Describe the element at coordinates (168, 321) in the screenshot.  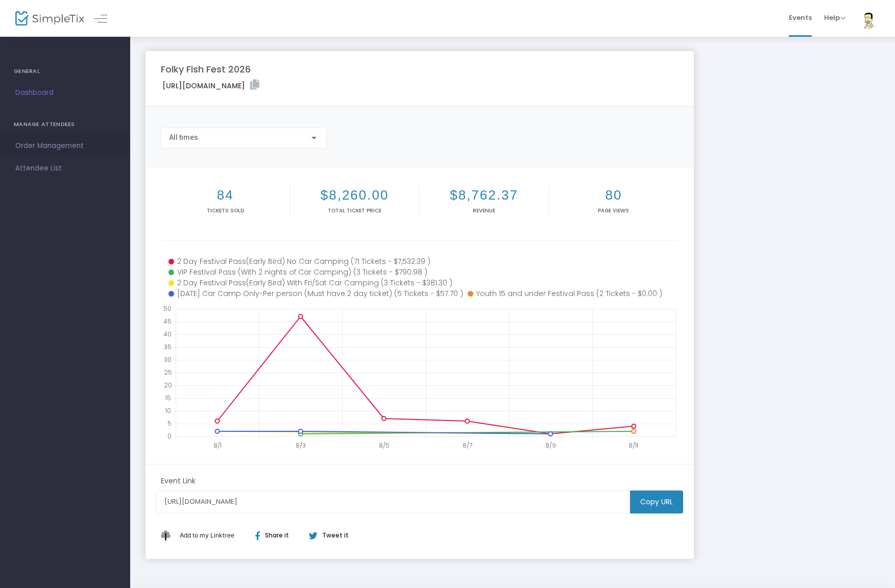
I see `text: 45` at that location.